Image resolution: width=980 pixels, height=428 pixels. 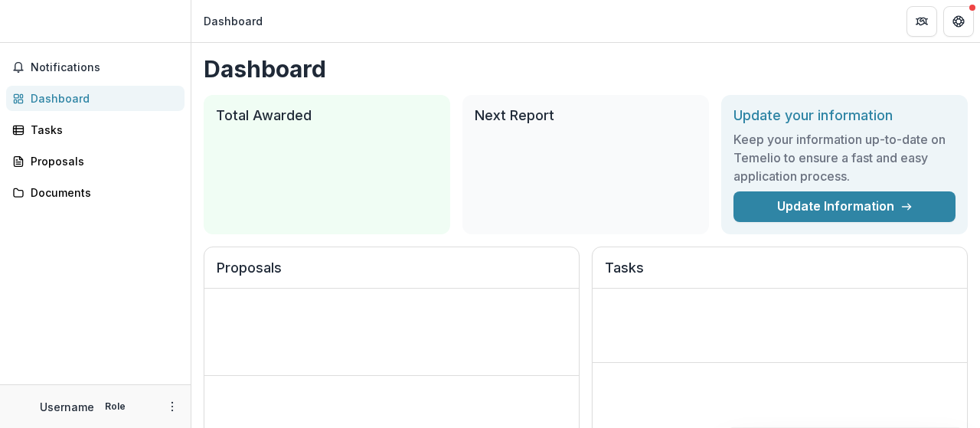 I want to click on a: Documents, so click(x=95, y=192).